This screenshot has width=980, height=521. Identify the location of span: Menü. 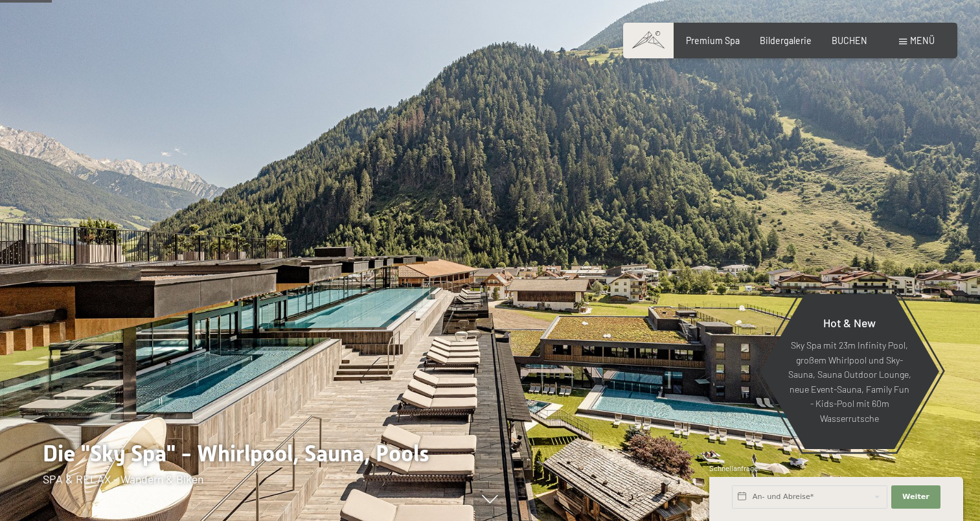
(922, 40).